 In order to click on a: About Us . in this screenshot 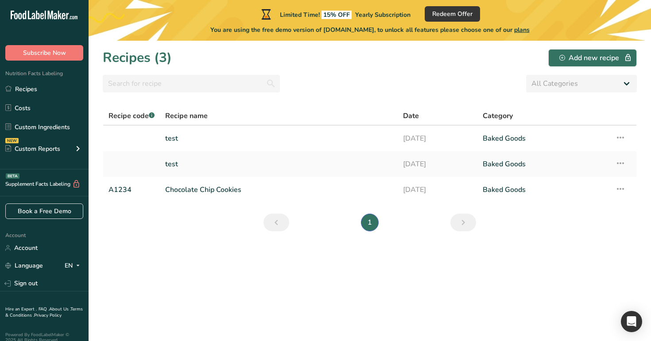, I will do `click(60, 309)`.